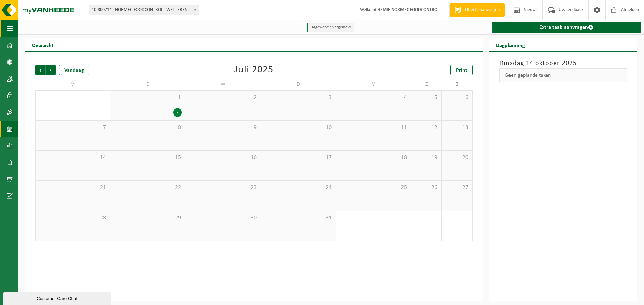  What do you see at coordinates (223, 158) in the screenshot?
I see `span: 16` at bounding box center [223, 158].